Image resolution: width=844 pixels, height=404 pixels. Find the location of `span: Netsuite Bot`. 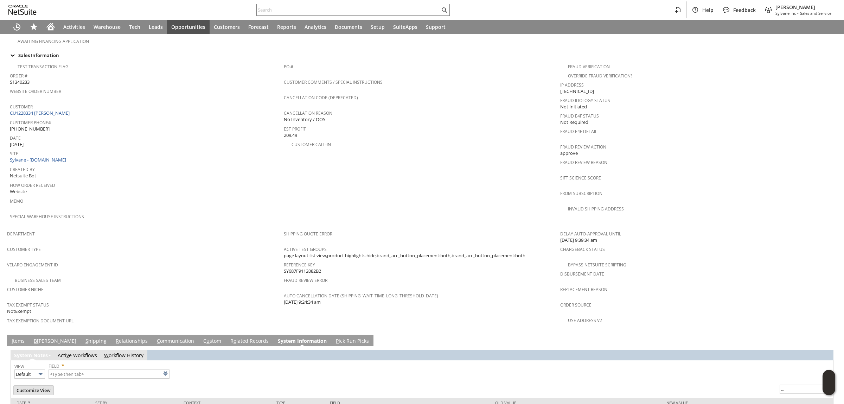

span: Netsuite Bot is located at coordinates (23, 176).